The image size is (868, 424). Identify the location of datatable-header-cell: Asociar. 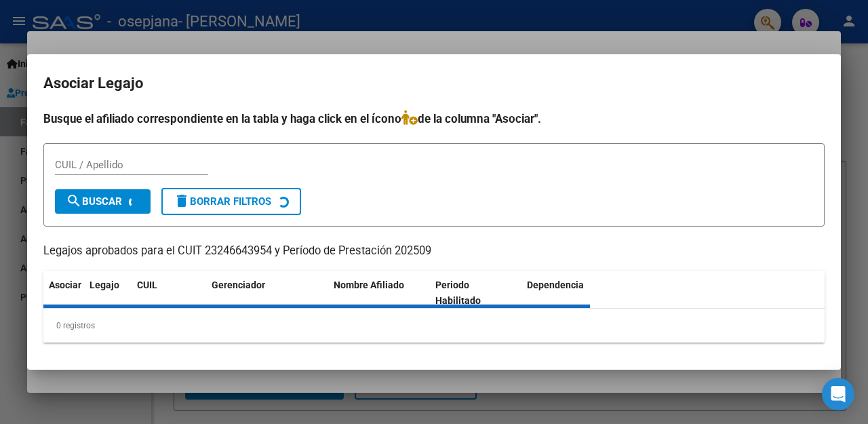
(64, 293).